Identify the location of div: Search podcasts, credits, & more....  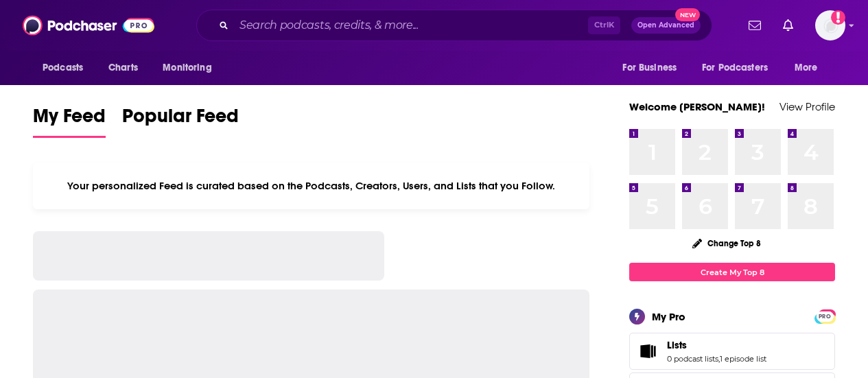
(454, 26).